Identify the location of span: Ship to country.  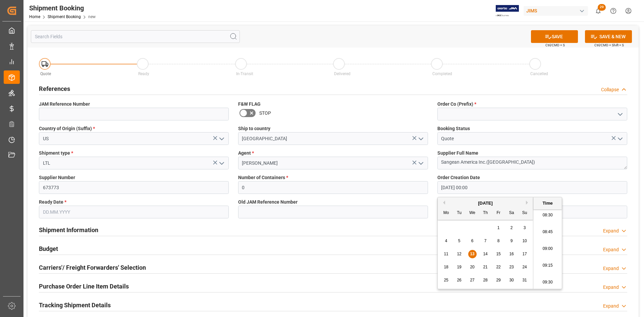
(254, 129).